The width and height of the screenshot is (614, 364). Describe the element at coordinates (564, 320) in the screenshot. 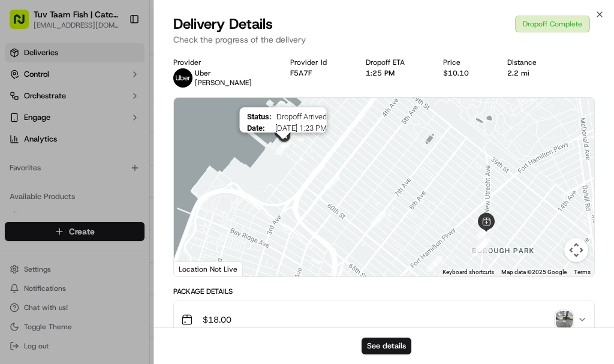

I see `img: photo_proof_of_delivery image` at that location.